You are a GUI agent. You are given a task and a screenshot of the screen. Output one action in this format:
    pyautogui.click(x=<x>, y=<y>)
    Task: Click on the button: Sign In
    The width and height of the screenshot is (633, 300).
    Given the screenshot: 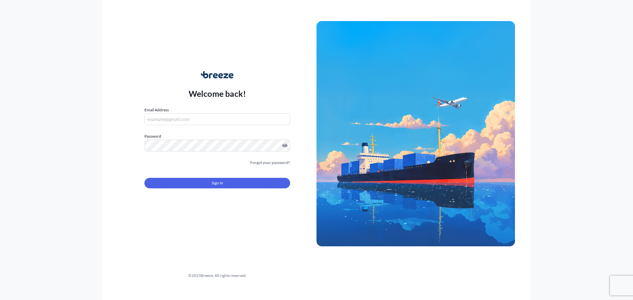 What is the action you would take?
    pyautogui.click(x=217, y=183)
    